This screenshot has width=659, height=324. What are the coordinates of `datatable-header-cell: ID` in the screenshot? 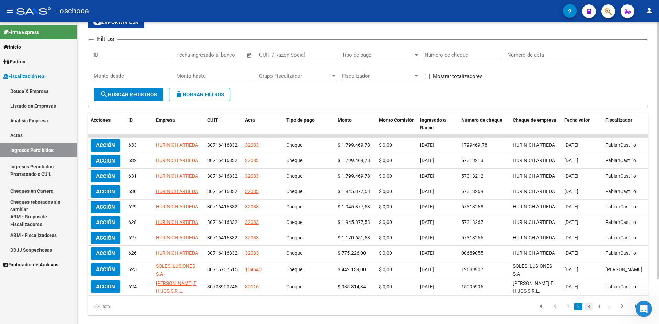 It's located at (139, 124).